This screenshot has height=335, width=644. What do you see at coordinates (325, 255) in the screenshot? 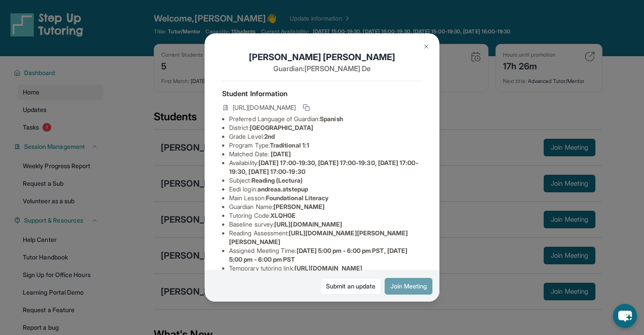
I see `li: Assigned Meeting Time :` at bounding box center [325, 255].